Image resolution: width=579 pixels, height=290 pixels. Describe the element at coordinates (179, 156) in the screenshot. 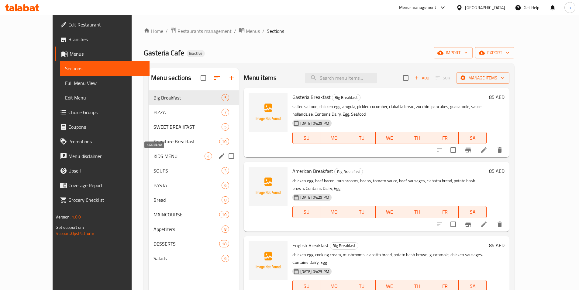

I see `span: KIDS MENU` at that location.